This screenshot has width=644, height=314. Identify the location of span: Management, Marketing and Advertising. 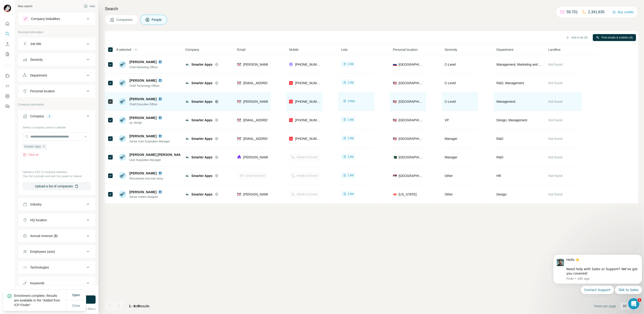
(520, 64).